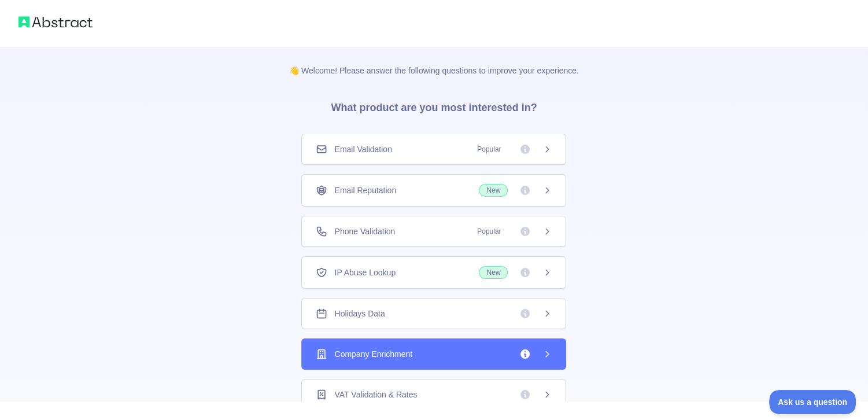 This screenshot has width=868, height=420. Describe the element at coordinates (434, 61) in the screenshot. I see `p: 👋 Welcome! Please answer the following questions to improve your experience.` at that location.